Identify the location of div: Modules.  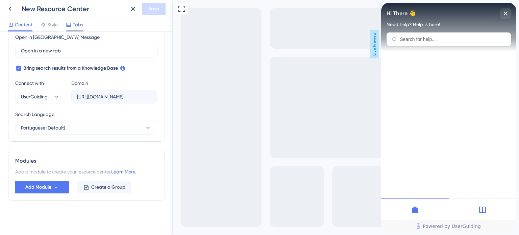
(86, 161).